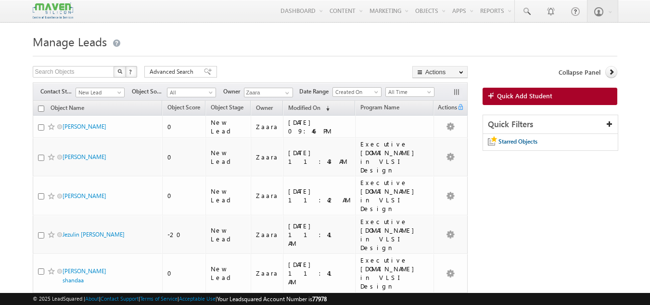 The height and width of the screenshot is (305, 650). What do you see at coordinates (525, 96) in the screenshot?
I see `span: Quick Add Student` at bounding box center [525, 96].